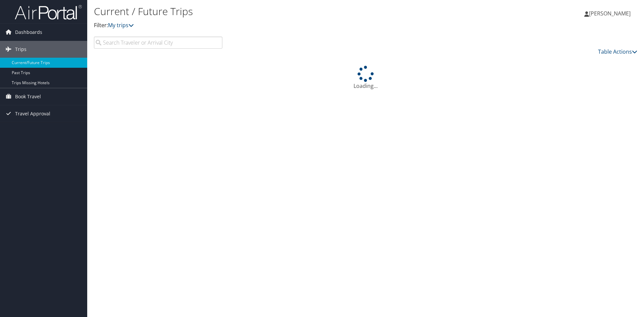  I want to click on h1: Current / Future Trips, so click(275, 11).